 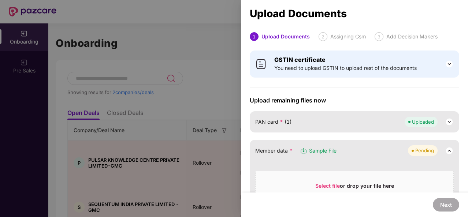 I want to click on b: GSTIN certificate, so click(x=300, y=60).